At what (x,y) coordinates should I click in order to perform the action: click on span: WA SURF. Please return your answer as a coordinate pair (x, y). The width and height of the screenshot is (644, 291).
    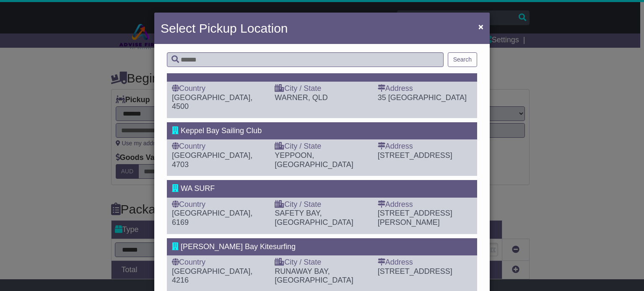
    Looking at the image, I should click on (197, 188).